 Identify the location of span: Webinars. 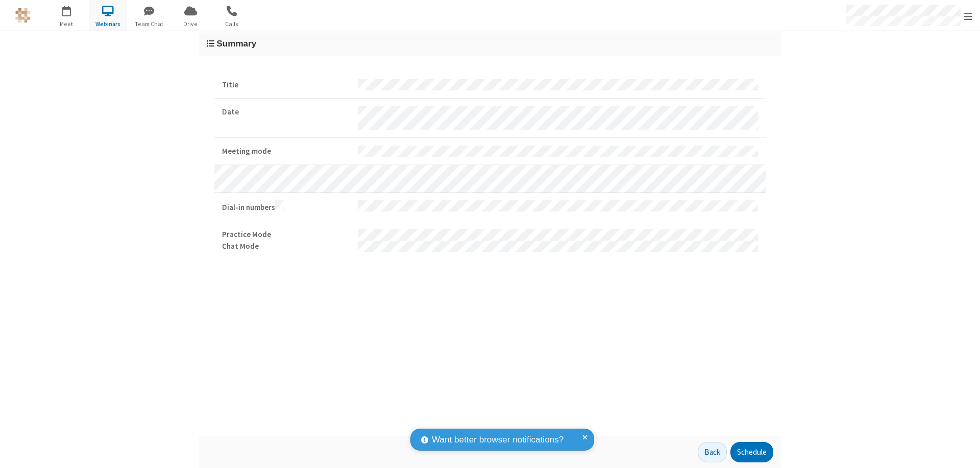
(107, 24).